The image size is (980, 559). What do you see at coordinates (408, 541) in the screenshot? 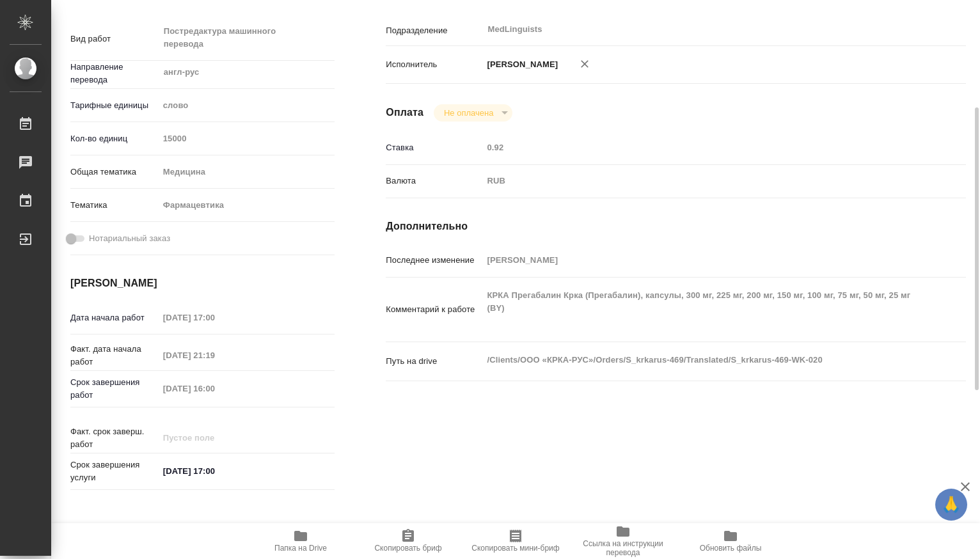
I see `button: Скопировать бриф` at bounding box center [408, 541].